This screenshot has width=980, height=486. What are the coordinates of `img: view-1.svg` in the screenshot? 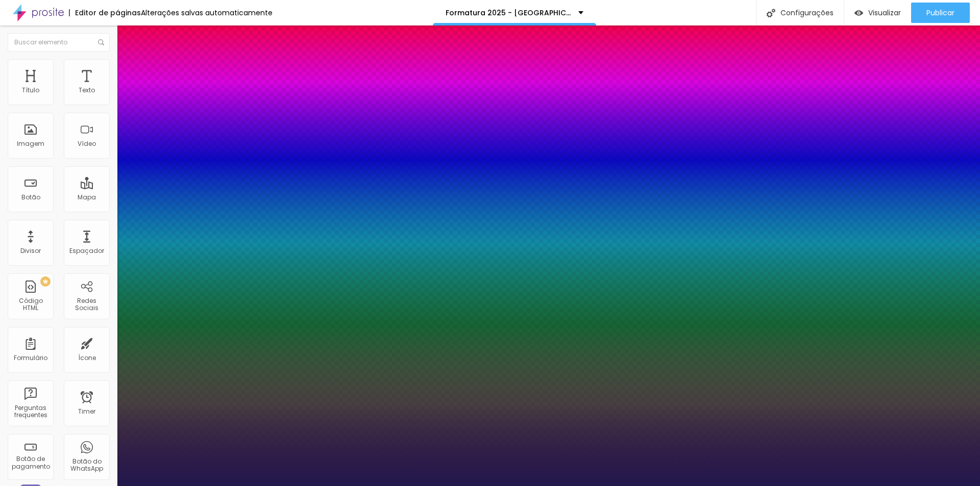 It's located at (858, 13).